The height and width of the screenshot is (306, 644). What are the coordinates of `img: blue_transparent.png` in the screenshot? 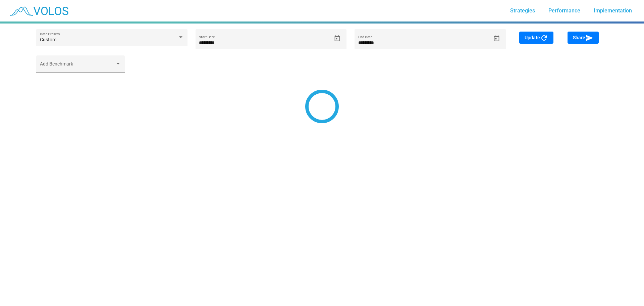 It's located at (39, 11).